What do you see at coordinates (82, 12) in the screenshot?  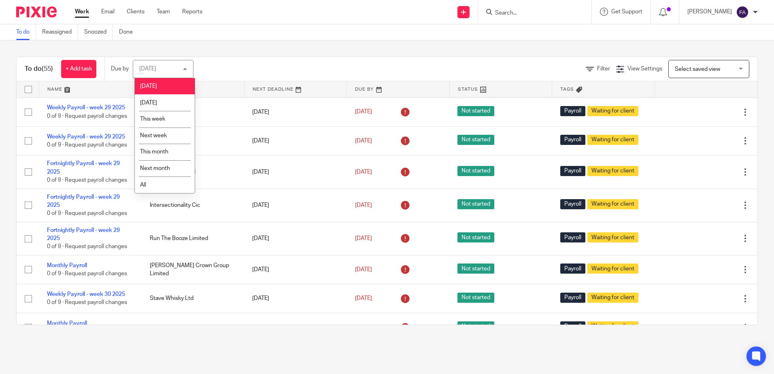 I see `a: Work` at bounding box center [82, 12].